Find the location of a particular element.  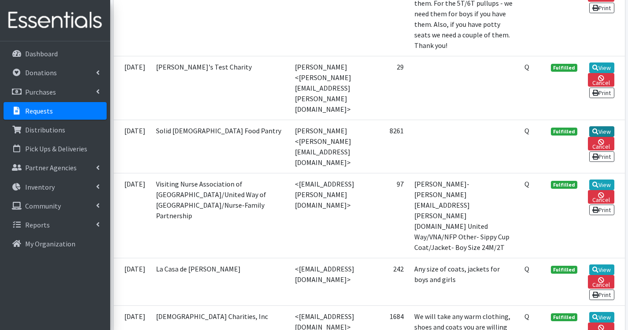

a: Inventory is located at coordinates (55, 187).